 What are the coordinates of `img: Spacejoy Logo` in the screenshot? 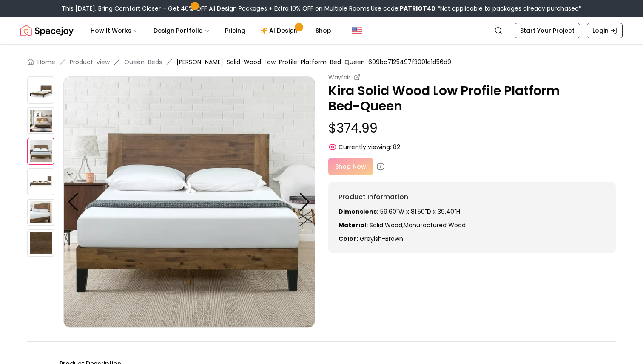 It's located at (47, 31).